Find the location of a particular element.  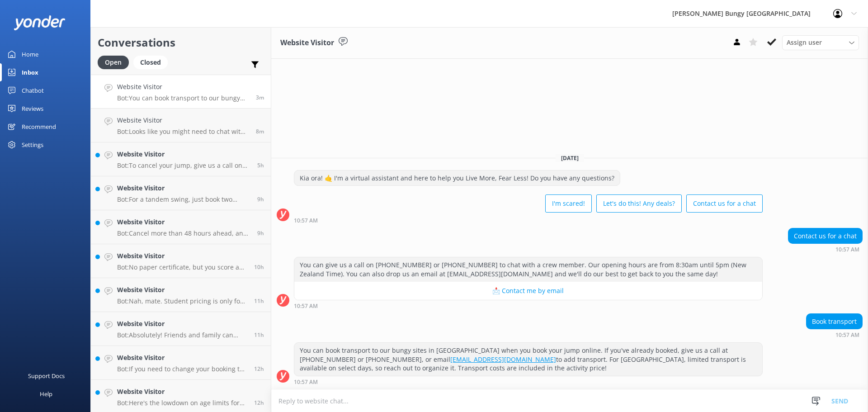

div: Contact us for a chat is located at coordinates (825, 236).